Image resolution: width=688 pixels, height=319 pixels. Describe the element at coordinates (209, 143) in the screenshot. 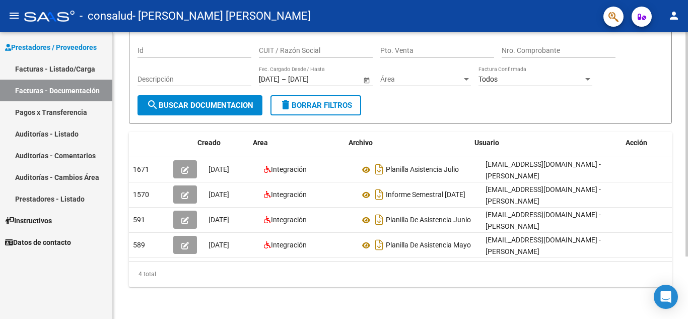

I see `span: Creado` at that location.